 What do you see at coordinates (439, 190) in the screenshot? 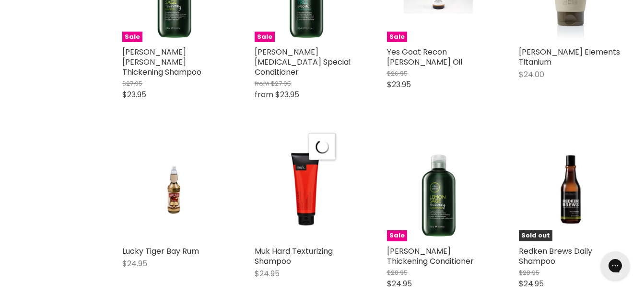
I see `img: Paul Mitchell Lemon Sage Thickening Conditioner` at bounding box center [439, 190].